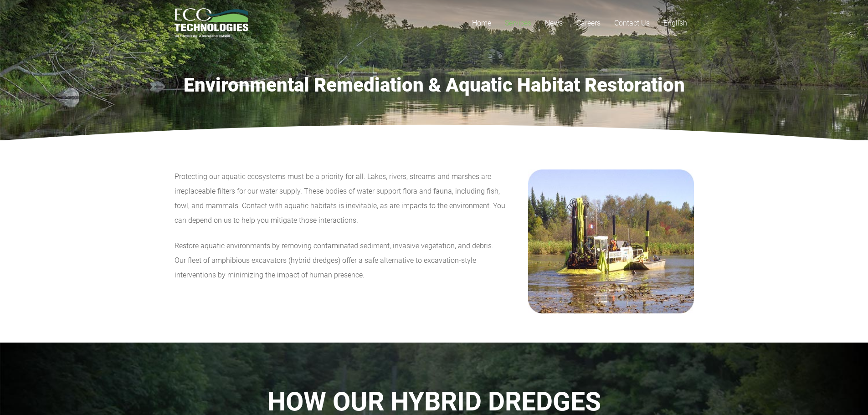  What do you see at coordinates (211, 23) in the screenshot?
I see `a: logo_EcoTech_ASDR_RGB` at bounding box center [211, 23].